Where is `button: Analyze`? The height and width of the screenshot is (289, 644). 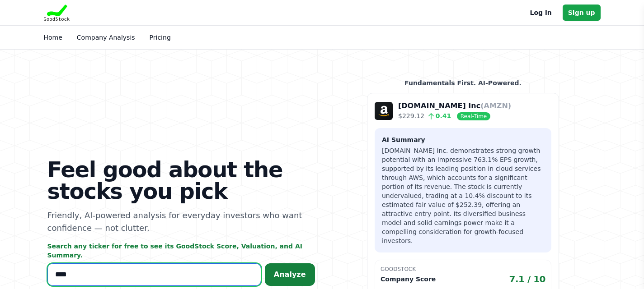
button: Analyze is located at coordinates (289, 275).